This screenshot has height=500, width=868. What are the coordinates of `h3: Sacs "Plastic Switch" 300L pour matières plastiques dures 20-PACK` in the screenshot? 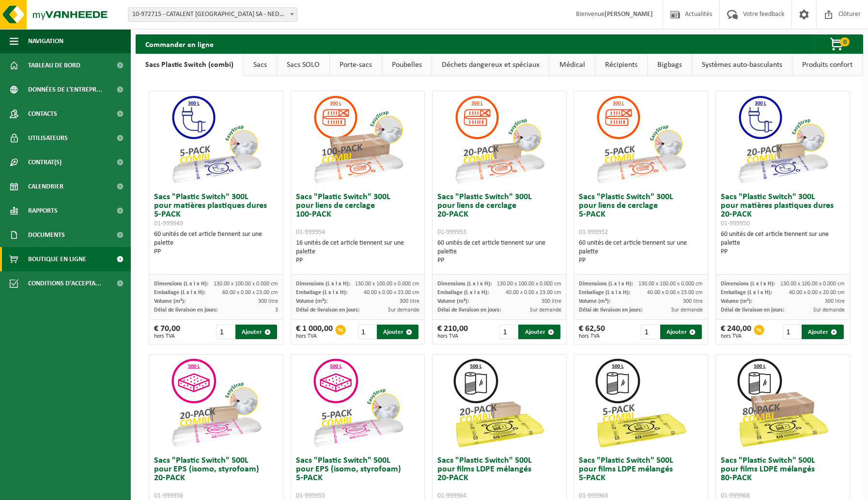 It's located at (782, 210).